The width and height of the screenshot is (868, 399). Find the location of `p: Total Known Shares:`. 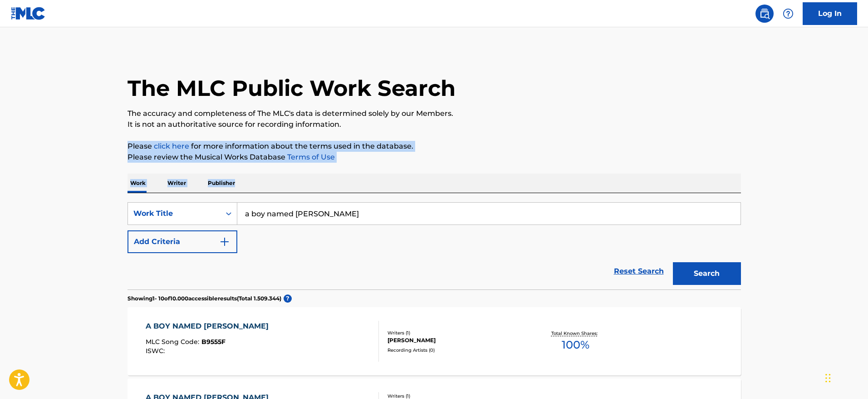

p: Total Known Shares: is located at coordinates (575, 333).